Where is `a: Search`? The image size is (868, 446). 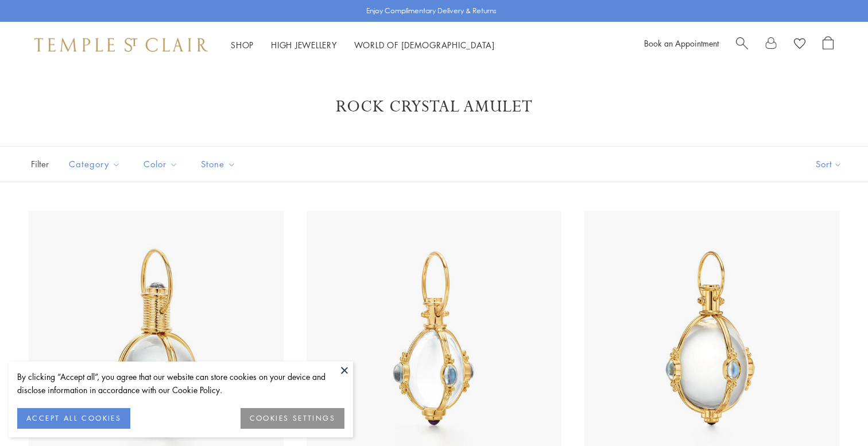 a: Search is located at coordinates (742, 45).